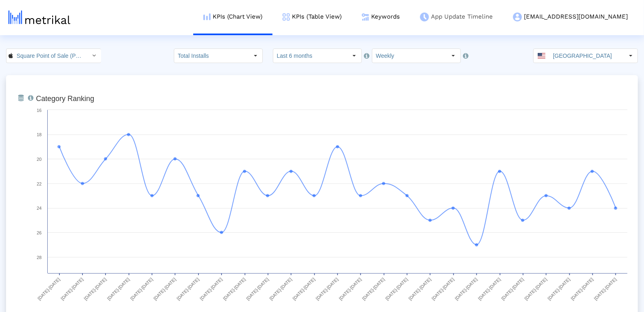 Image resolution: width=644 pixels, height=312 pixels. Describe the element at coordinates (365, 17) in the screenshot. I see `img: keywords.png` at that location.